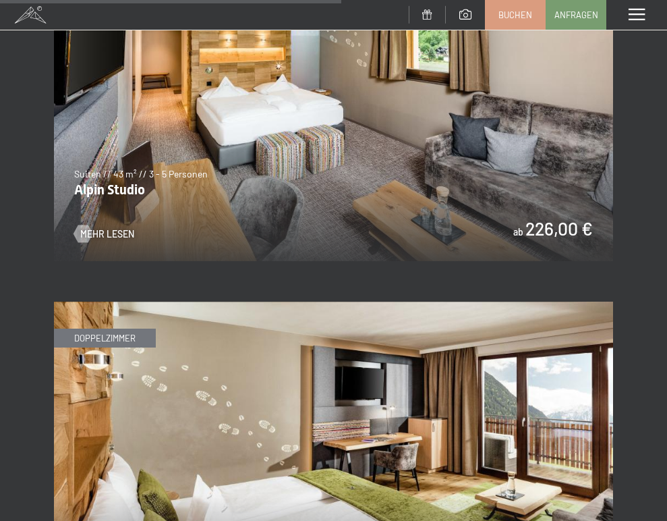  What do you see at coordinates (515, 15) in the screenshot?
I see `a: Buchen` at bounding box center [515, 15].